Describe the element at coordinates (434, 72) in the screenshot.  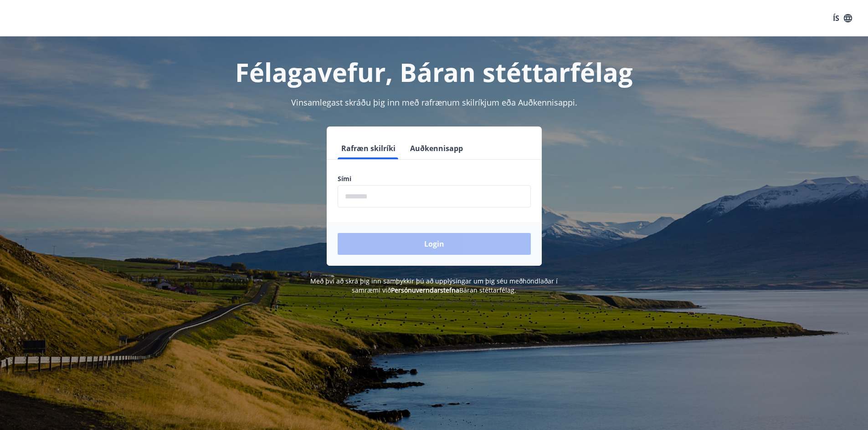
I see `h1: Félagavefur, Báran stéttarfélag` at that location.